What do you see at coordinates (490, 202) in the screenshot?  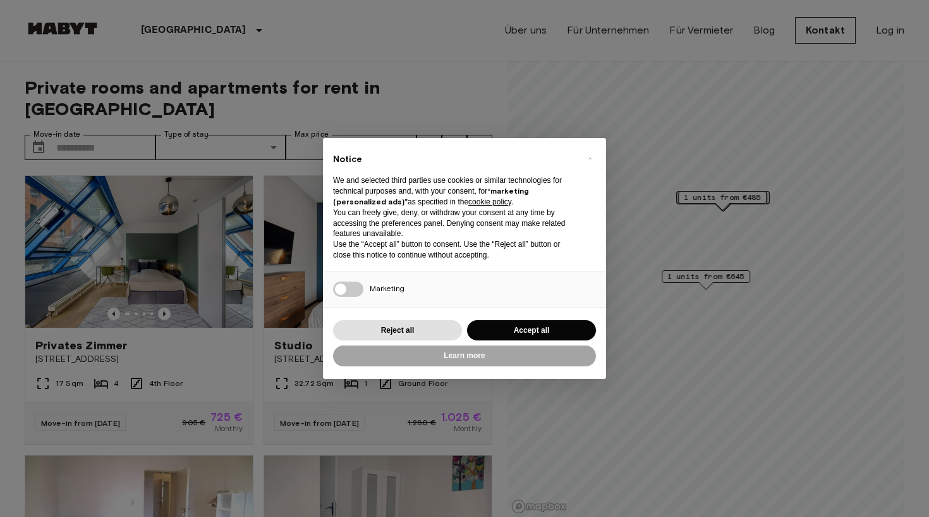 I see `a: cookie policy` at bounding box center [490, 202].